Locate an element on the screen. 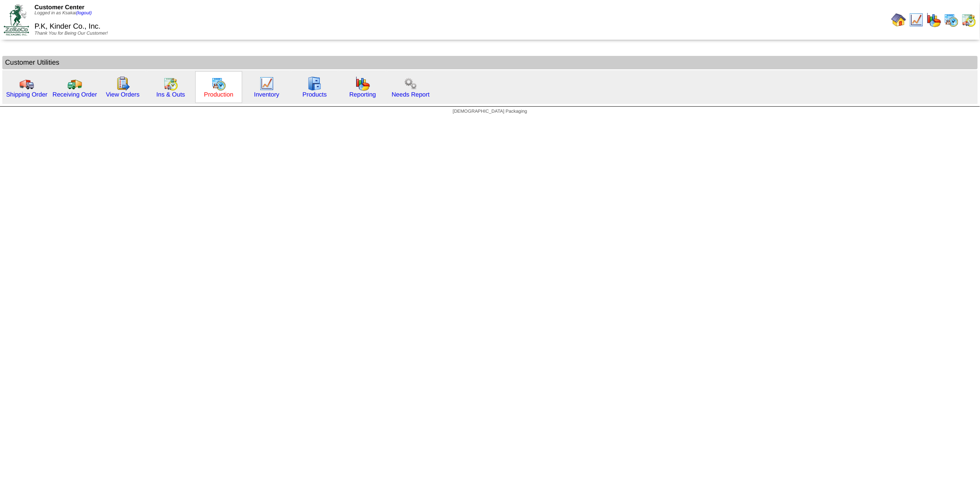 The height and width of the screenshot is (478, 980). a: Receiving Order is located at coordinates (75, 94).